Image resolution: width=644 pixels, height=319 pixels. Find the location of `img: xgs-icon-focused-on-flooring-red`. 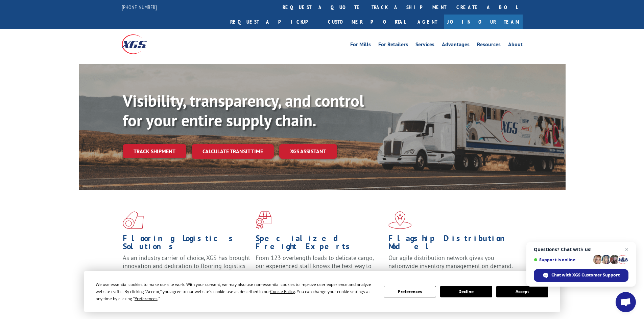

img: xgs-icon-focused-on-flooring-red is located at coordinates (263, 220).